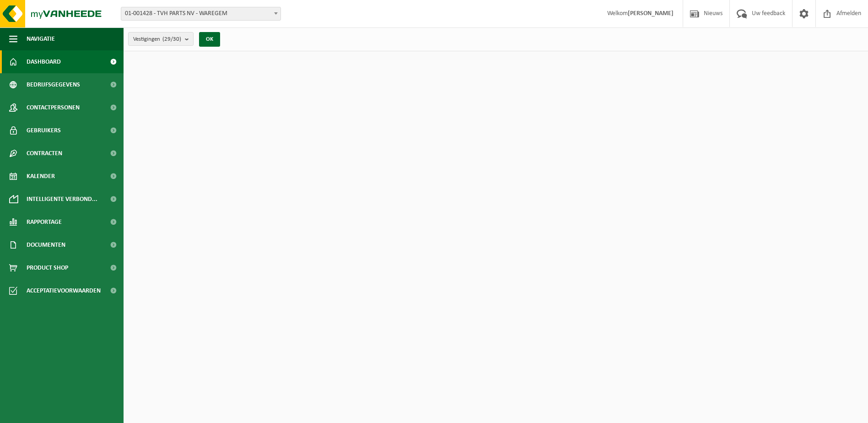  I want to click on span: Kalender, so click(41, 176).